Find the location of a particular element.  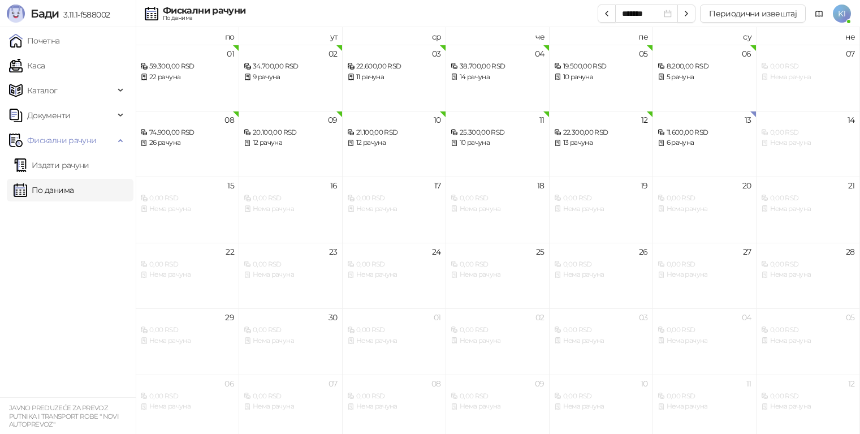

td: 2025-09-15 is located at coordinates (187, 209).